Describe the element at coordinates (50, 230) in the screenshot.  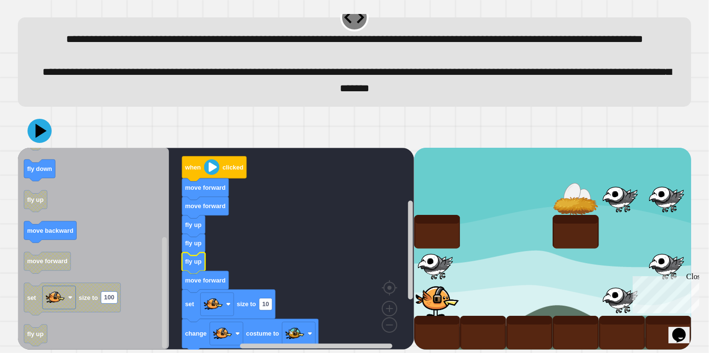
I see `text: move backward` at that location.